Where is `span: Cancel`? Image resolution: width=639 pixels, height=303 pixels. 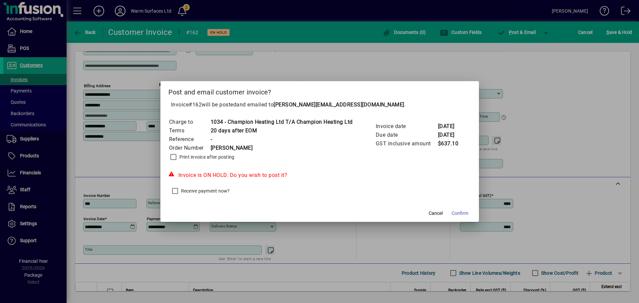
span: Cancel is located at coordinates (435, 213).